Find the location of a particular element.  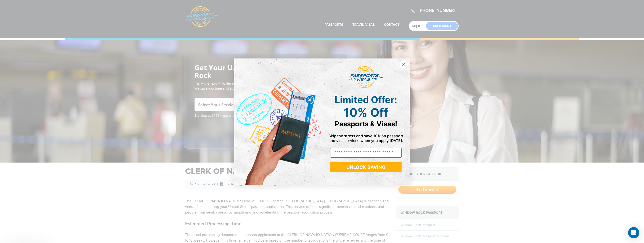

span: Limited Offer: is located at coordinates (366, 99).